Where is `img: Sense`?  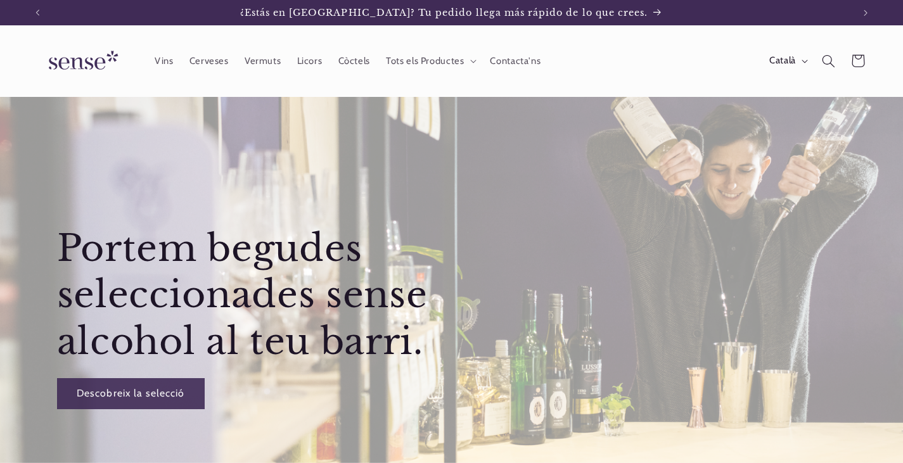 img: Sense is located at coordinates (81, 61).